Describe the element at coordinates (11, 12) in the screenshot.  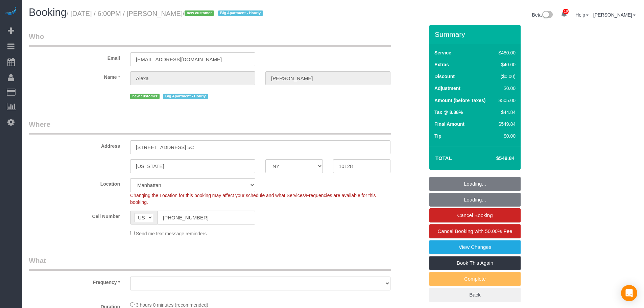
I see `img: Automaid Logo` at that location.